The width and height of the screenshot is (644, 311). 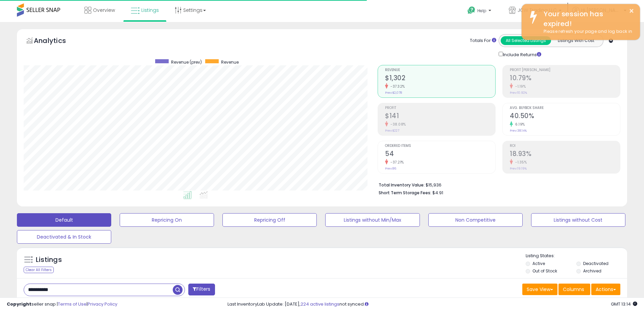 What do you see at coordinates (440, 108) in the screenshot?
I see `span: Profit` at bounding box center [440, 108].